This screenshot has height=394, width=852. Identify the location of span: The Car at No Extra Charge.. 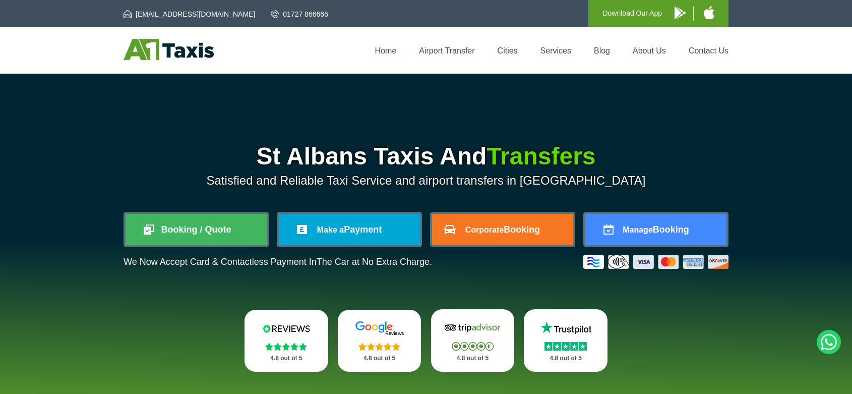
(374, 262).